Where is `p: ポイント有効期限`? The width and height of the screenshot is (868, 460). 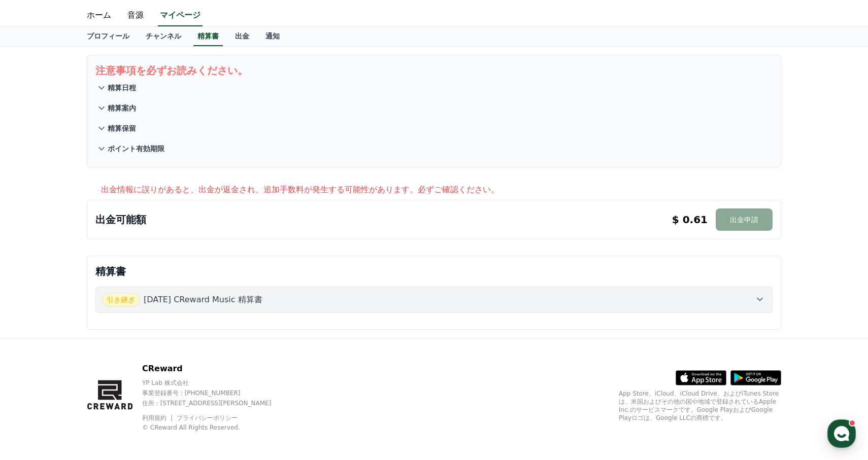 p: ポイント有効期限 is located at coordinates (136, 148).